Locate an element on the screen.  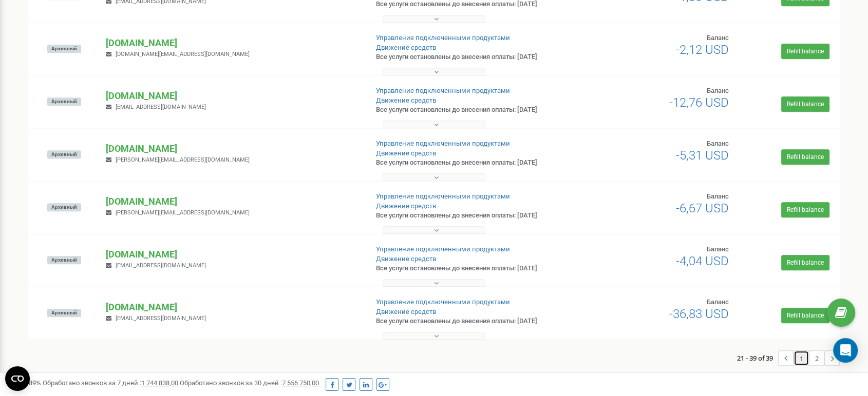
span: -5,31 USD is located at coordinates (702, 155).